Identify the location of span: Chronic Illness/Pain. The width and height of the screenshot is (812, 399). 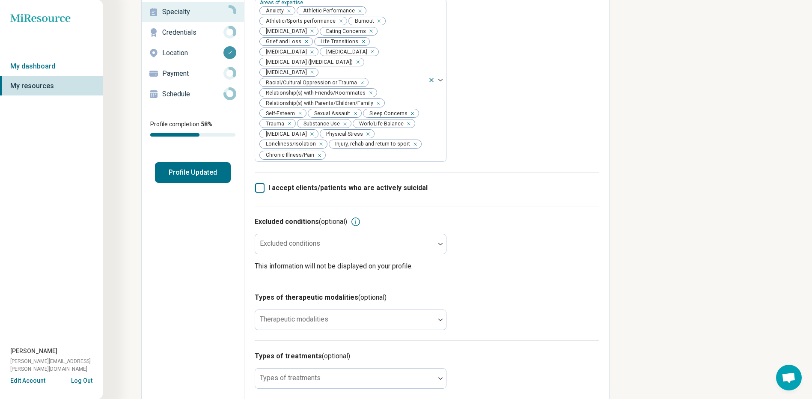
(288, 155).